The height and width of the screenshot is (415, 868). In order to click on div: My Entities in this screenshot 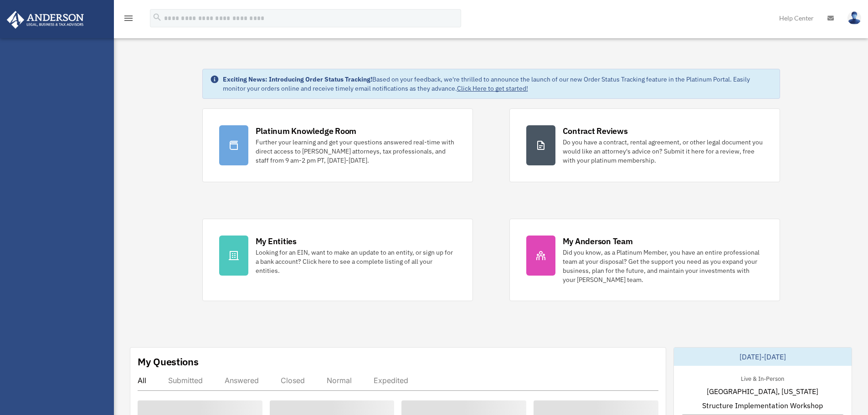, I will do `click(276, 241)`.